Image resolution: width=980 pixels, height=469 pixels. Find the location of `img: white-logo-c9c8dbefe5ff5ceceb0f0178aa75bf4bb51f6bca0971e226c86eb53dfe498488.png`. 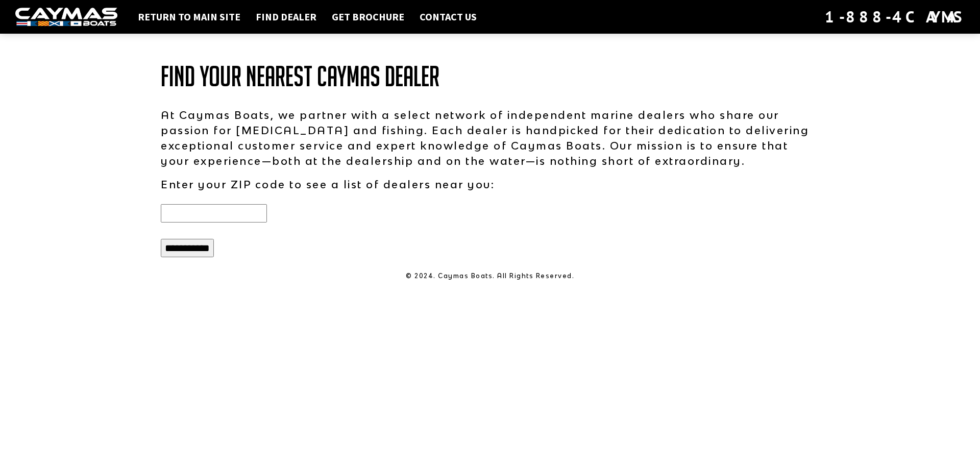

img: white-logo-c9c8dbefe5ff5ceceb0f0178aa75bf4bb51f6bca0971e226c86eb53dfe498488.png is located at coordinates (67, 17).